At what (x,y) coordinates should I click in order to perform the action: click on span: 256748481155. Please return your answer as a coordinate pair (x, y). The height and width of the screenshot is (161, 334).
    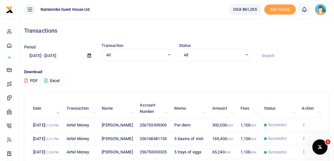
    Looking at the image, I should click on (153, 138).